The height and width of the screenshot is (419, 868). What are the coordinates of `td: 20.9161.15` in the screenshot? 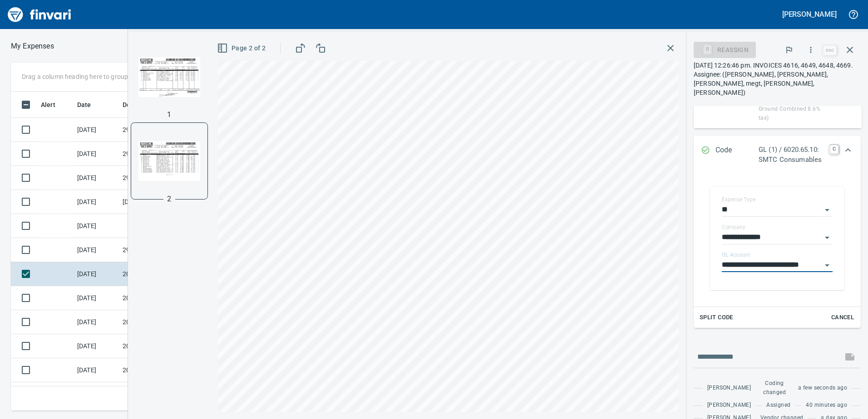 It's located at (160, 322).